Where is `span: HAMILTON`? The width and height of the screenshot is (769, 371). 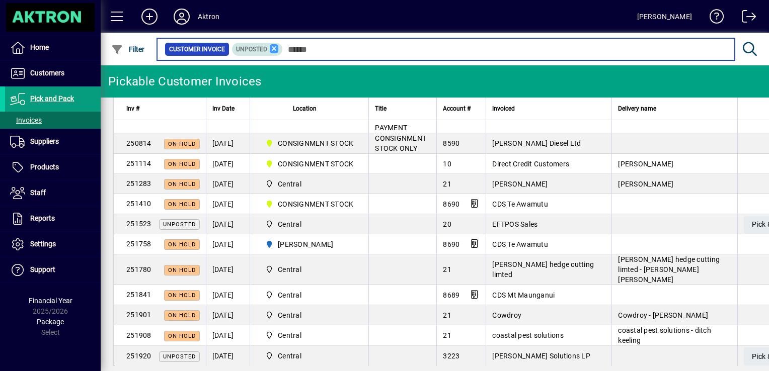
span: HAMILTON is located at coordinates (310, 245).